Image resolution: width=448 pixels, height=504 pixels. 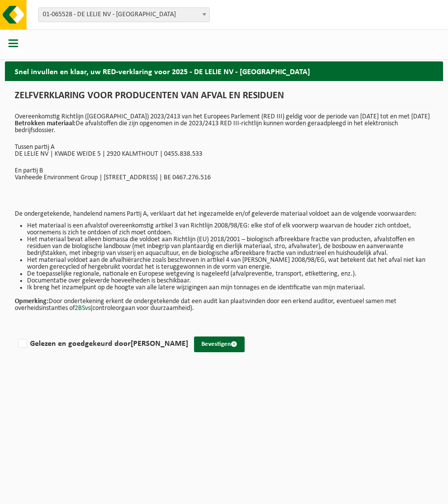 What do you see at coordinates (230, 281) in the screenshot?
I see `li: Documentatie over geleverde hoeveelheden is beschikbaar.` at bounding box center [230, 281].